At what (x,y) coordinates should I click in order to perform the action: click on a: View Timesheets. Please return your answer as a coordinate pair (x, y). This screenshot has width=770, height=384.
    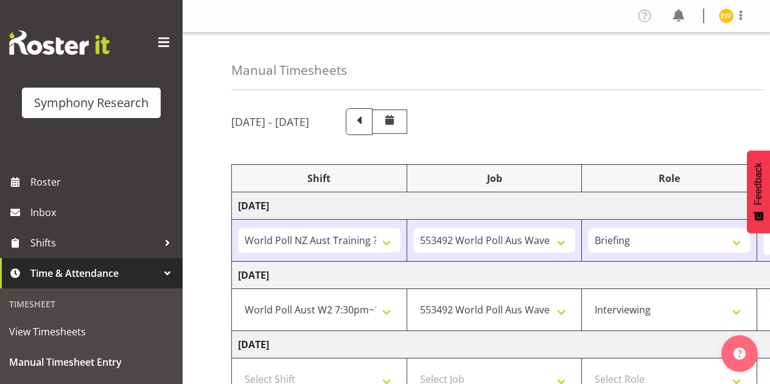
    Looking at the image, I should click on (91, 332).